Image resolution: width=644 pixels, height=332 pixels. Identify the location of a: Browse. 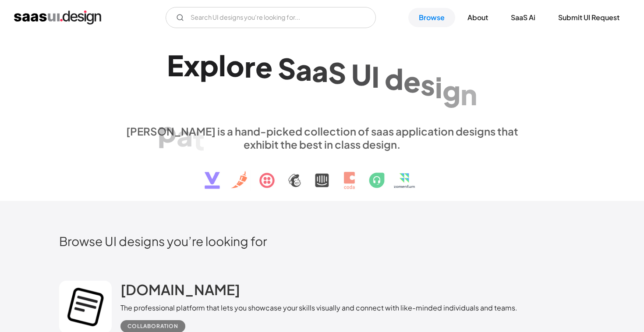
(432, 18).